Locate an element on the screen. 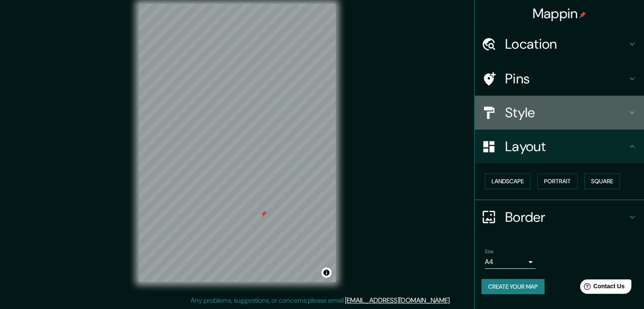 This screenshot has width=644, height=309. h4: Style is located at coordinates (566, 113).